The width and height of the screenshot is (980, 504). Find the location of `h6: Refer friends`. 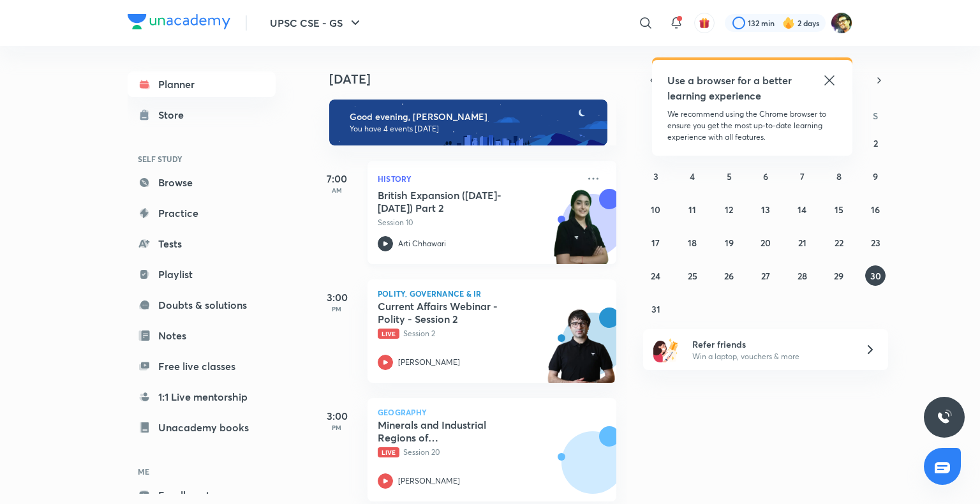

h6: Refer friends is located at coordinates (770, 344).